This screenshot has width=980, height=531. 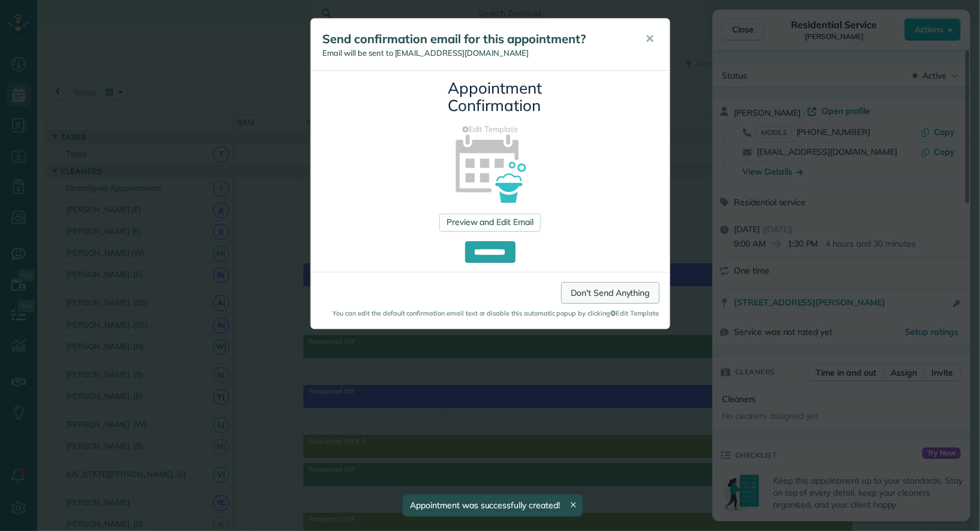 What do you see at coordinates (490, 96) in the screenshot?
I see `h3: Appointment Confirmation` at bounding box center [490, 96].